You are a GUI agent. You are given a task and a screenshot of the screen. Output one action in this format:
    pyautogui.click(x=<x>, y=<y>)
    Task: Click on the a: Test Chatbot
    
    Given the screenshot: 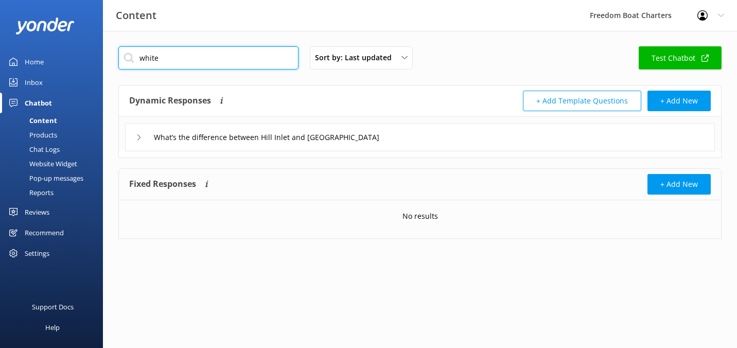 What is the action you would take?
    pyautogui.click(x=679, y=58)
    